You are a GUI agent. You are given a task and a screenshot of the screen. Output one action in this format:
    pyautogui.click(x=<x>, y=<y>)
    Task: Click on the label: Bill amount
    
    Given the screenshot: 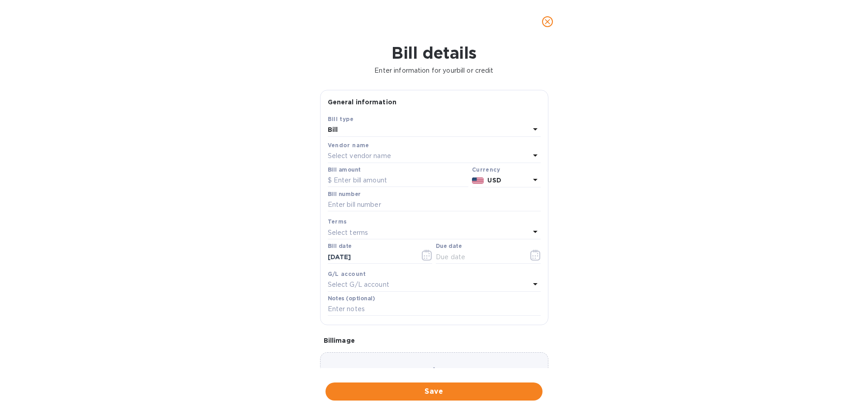 What is the action you would take?
    pyautogui.click(x=344, y=170)
    